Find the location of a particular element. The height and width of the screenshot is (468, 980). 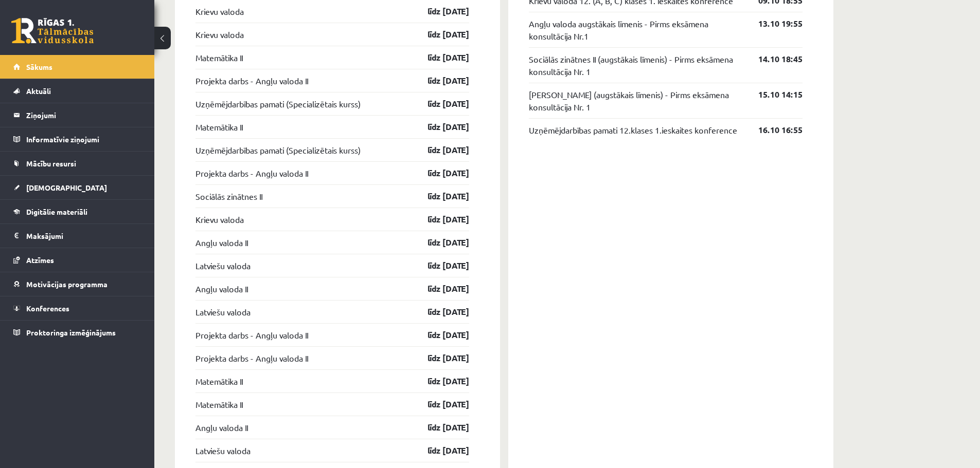

span: Mācību resursi is located at coordinates (51, 164).